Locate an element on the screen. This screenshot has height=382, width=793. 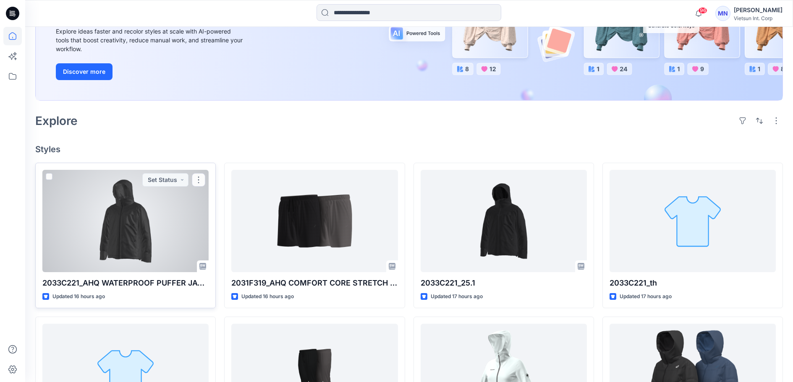
div: Vietsun Int. Corp is located at coordinates (758, 18).